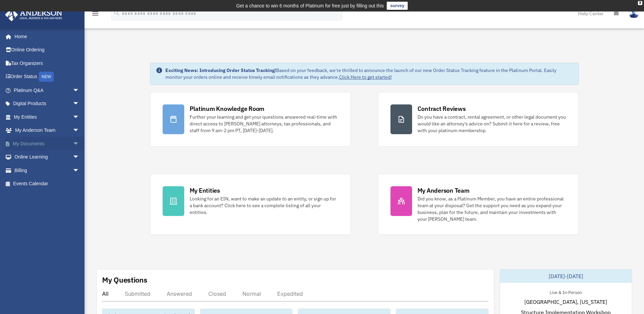  I want to click on a: Online Learningarrow_drop_down, so click(47, 158).